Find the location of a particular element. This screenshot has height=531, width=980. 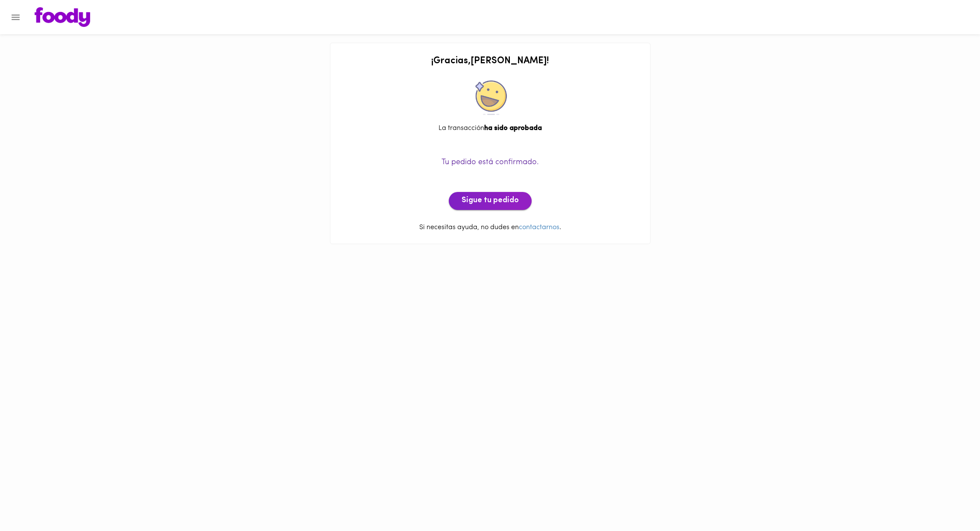

img: logo.png is located at coordinates (63, 17).